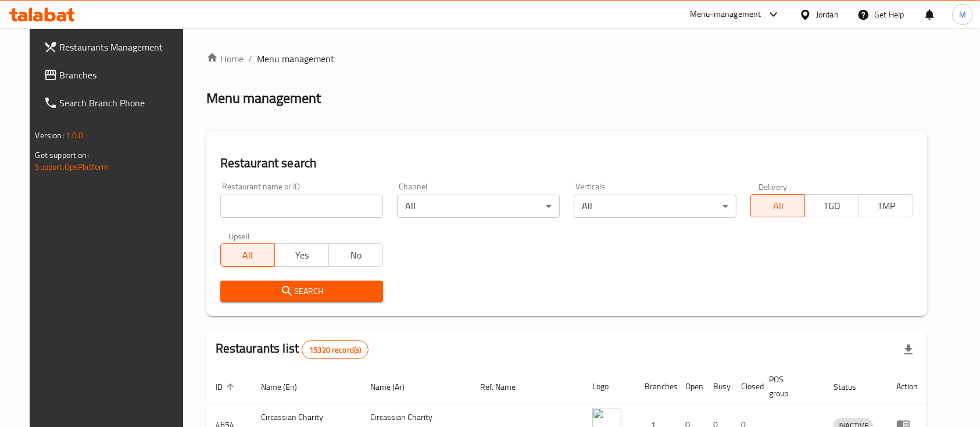 The height and width of the screenshot is (427, 980). What do you see at coordinates (907, 386) in the screenshot?
I see `th: Action` at bounding box center [907, 386].